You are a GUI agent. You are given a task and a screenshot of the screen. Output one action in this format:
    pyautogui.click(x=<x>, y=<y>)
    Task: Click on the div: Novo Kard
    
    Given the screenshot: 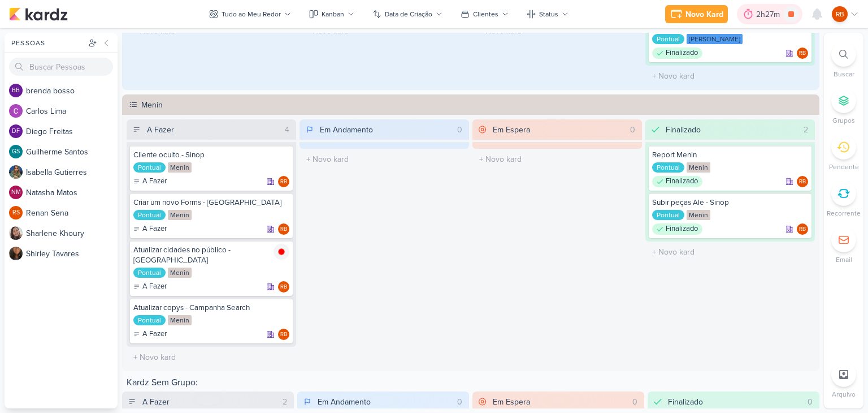 What is the action you would take?
    pyautogui.click(x=704, y=14)
    